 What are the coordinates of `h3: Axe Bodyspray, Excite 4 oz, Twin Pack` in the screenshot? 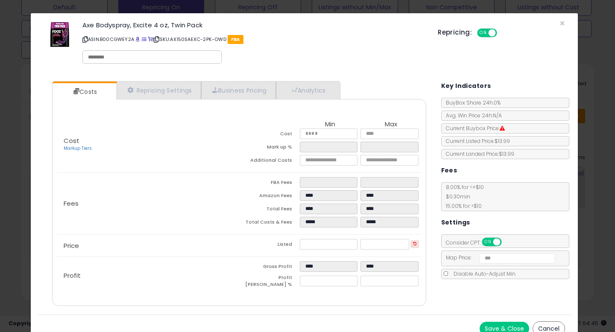 It's located at (254, 25).